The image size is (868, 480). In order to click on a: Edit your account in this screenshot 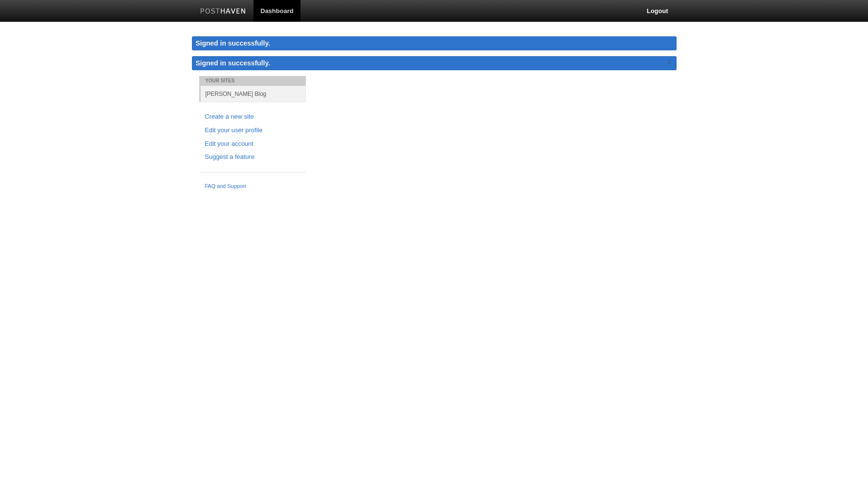, I will do `click(252, 144)`.